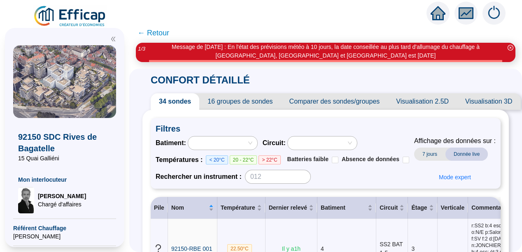 This screenshot has width=522, height=252. What do you see at coordinates (241, 208) in the screenshot?
I see `th: Température` at bounding box center [241, 208].